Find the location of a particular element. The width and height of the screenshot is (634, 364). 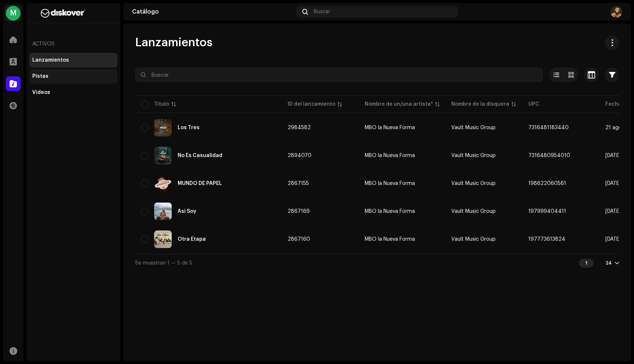

div: Nombre de la disquera is located at coordinates (480, 104).